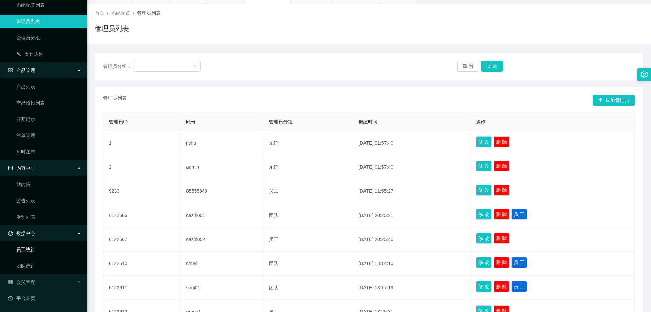 The image size is (651, 312). Describe the element at coordinates (222, 191) in the screenshot. I see `td: 85555349` at that location.